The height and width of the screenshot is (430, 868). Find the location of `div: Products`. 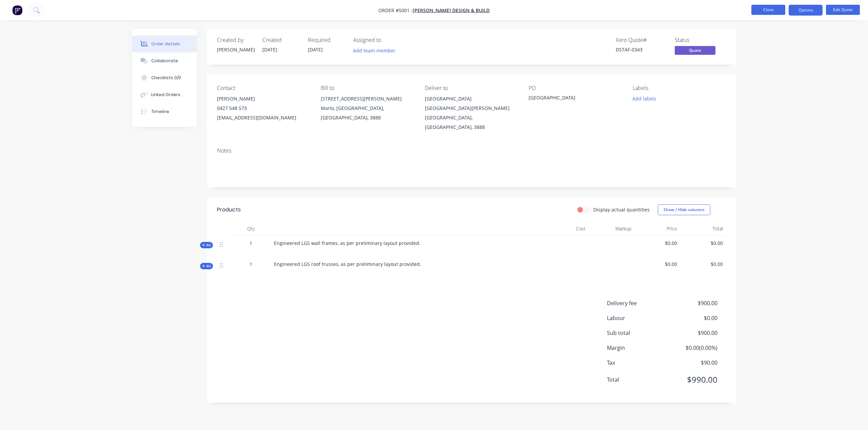

div: Products is located at coordinates (229, 210).